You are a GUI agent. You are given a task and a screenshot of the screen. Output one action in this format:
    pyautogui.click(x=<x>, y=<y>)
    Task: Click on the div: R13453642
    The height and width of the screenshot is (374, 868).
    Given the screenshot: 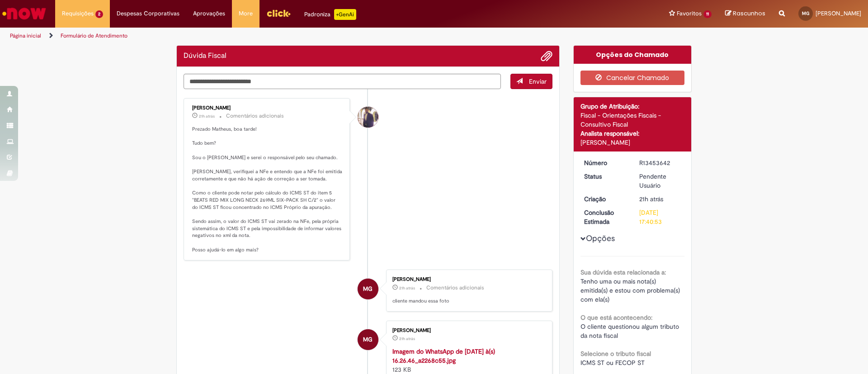 What is the action you would take?
    pyautogui.click(x=660, y=163)
    